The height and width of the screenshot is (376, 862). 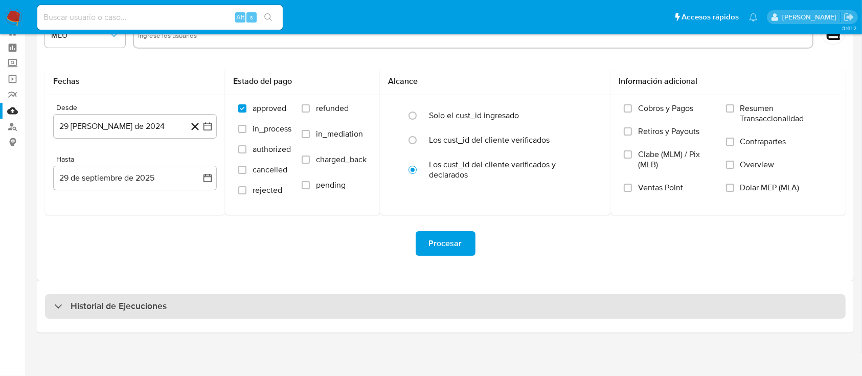 What do you see at coordinates (753, 17) in the screenshot?
I see `a: Notificaciones` at bounding box center [753, 17].